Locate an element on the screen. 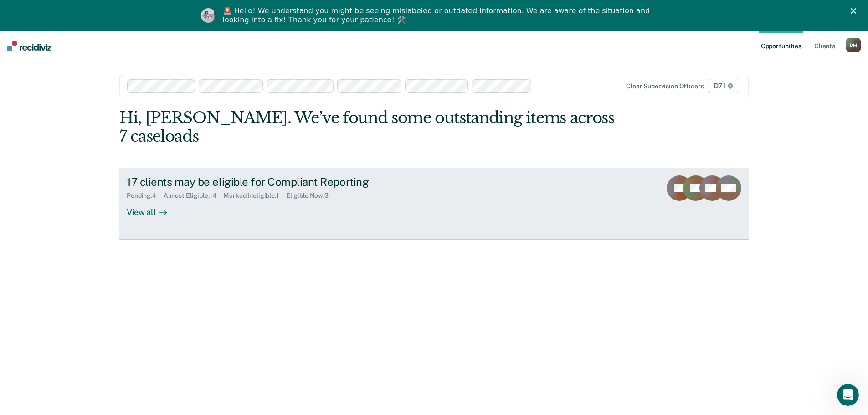 The height and width of the screenshot is (415, 868). div: D M is located at coordinates (853, 45).